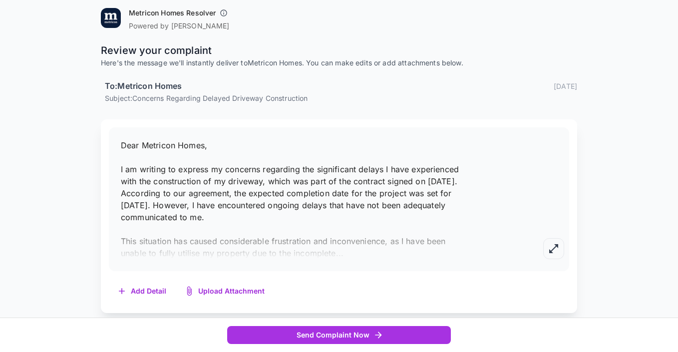 The height and width of the screenshot is (352, 678). What do you see at coordinates (143, 86) in the screenshot?
I see `h6: To: Metricon Homes` at bounding box center [143, 86].